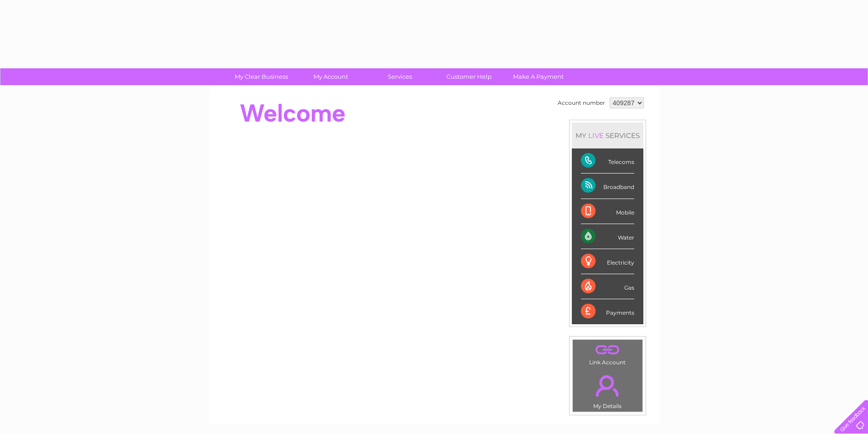 The image size is (868, 434). I want to click on a: My Account, so click(330, 77).